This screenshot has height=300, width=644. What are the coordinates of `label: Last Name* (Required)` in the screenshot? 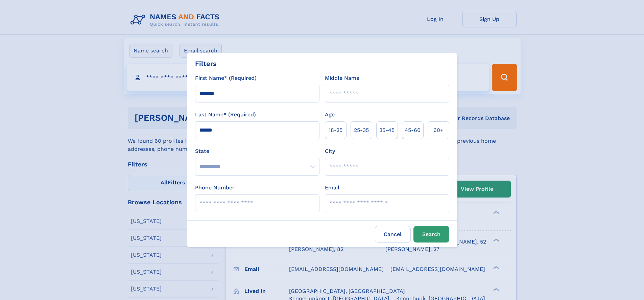 It's located at (225, 115).